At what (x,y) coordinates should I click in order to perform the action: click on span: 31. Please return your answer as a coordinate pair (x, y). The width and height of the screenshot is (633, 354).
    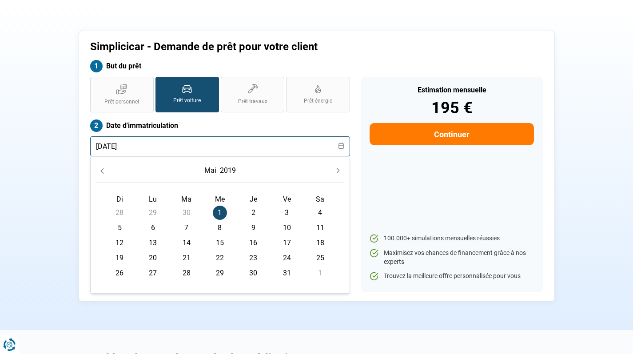
    Looking at the image, I should click on (287, 273).